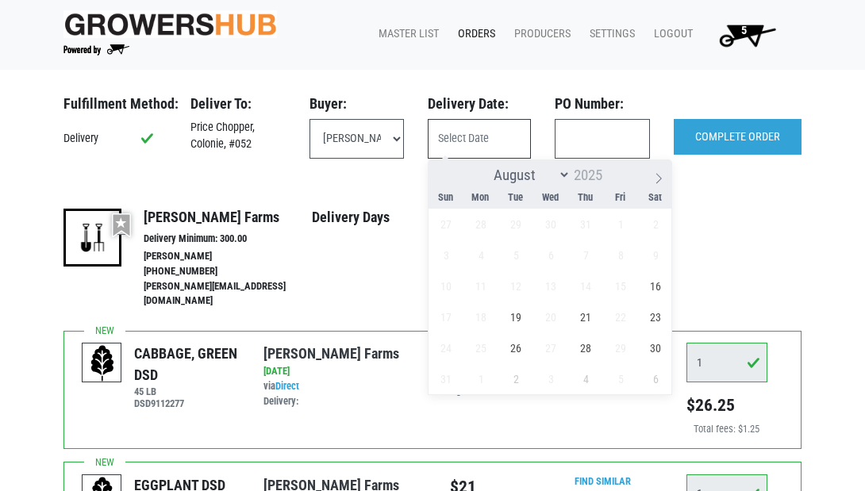  I want to click on div: CABBAGE, GREEN DSD, so click(186, 364).